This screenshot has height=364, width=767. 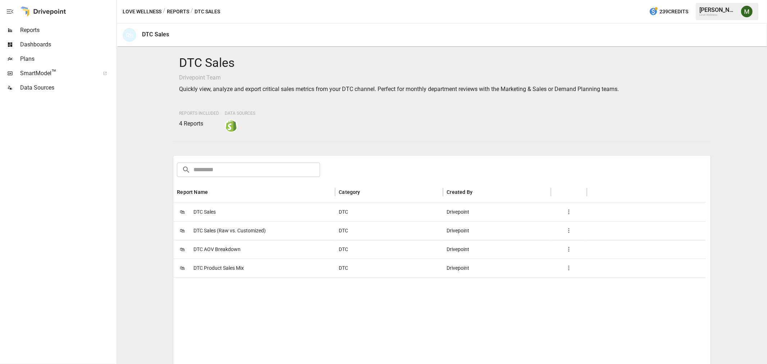 What do you see at coordinates (217, 249) in the screenshot?
I see `span: DTC AOV Breakdown` at bounding box center [217, 249].